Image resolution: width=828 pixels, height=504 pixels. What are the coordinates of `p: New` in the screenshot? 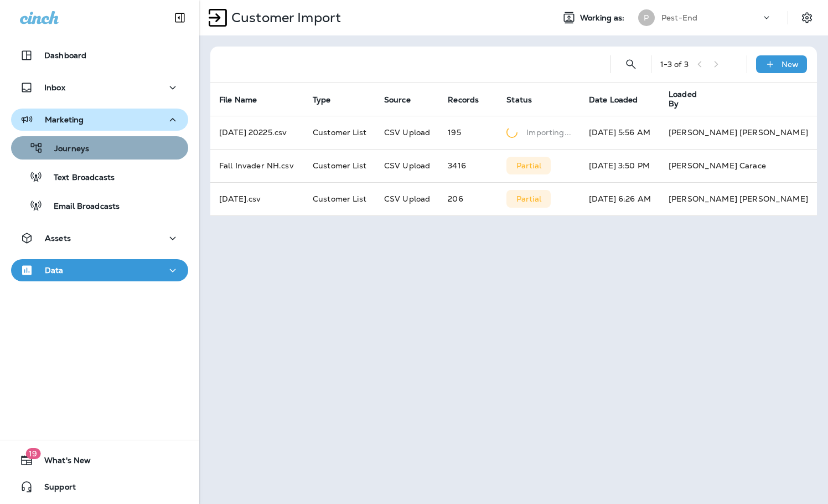 It's located at (790, 64).